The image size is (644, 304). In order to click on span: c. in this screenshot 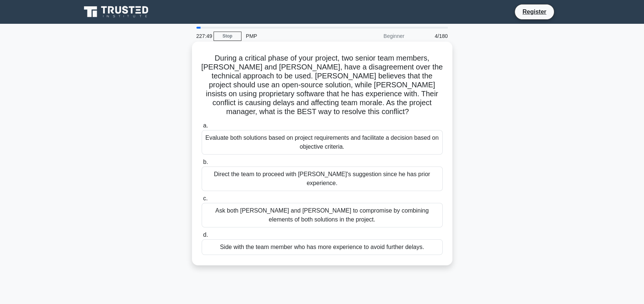, I will do `click(206, 198)`.